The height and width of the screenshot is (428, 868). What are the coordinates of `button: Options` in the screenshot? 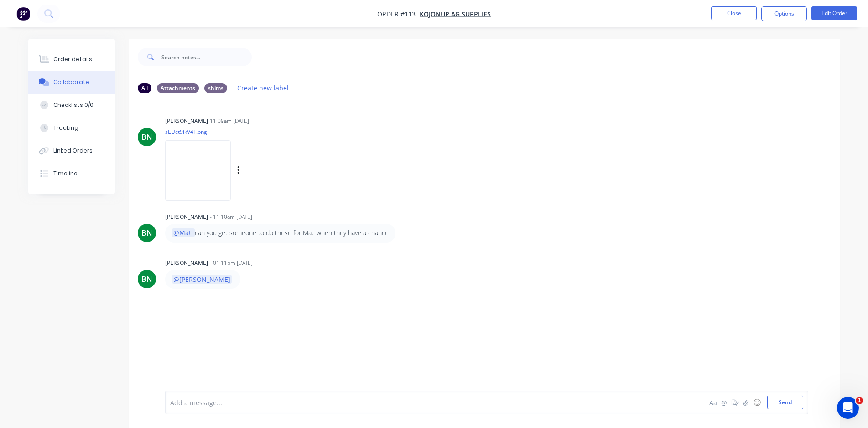 It's located at (784, 14).